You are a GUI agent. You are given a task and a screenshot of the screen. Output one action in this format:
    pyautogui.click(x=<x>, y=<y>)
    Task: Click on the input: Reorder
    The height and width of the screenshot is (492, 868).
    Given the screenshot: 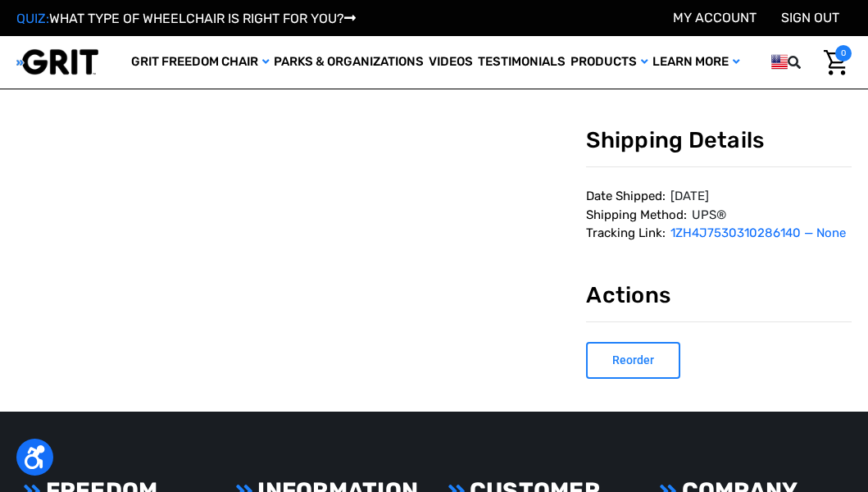 What is the action you would take?
    pyautogui.click(x=633, y=360)
    